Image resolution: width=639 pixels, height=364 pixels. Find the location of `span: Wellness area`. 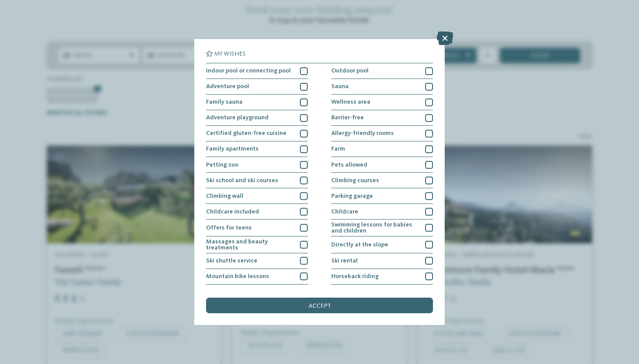

span: Wellness area is located at coordinates (351, 102).